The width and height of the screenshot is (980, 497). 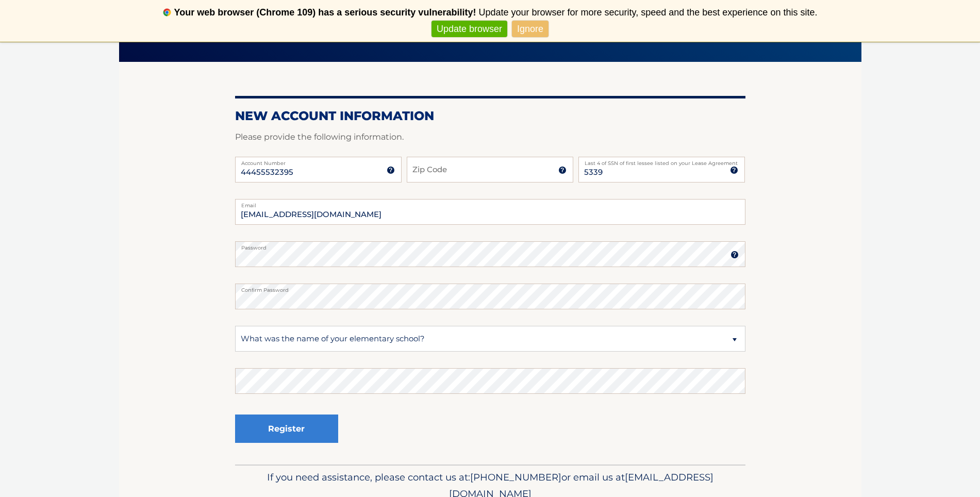 What do you see at coordinates (286, 429) in the screenshot?
I see `button: Register` at bounding box center [286, 429].